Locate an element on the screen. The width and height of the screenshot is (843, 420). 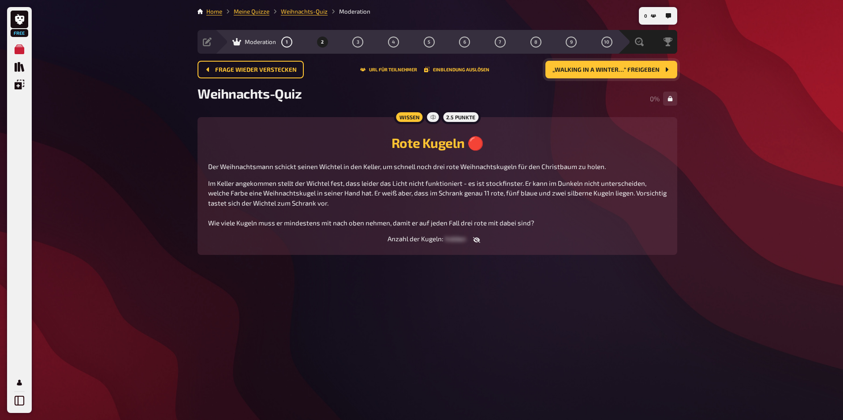
span: Weihnachts-Quiz is located at coordinates (249, 93).